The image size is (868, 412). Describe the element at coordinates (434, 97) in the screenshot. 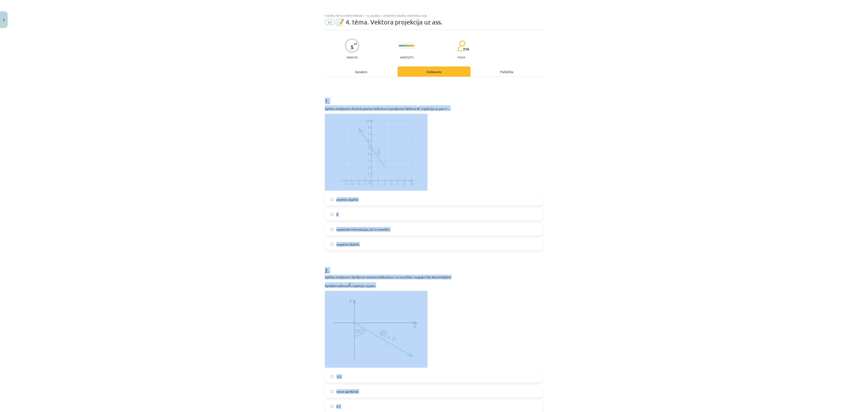

I see `h1: 1 .` at that location.